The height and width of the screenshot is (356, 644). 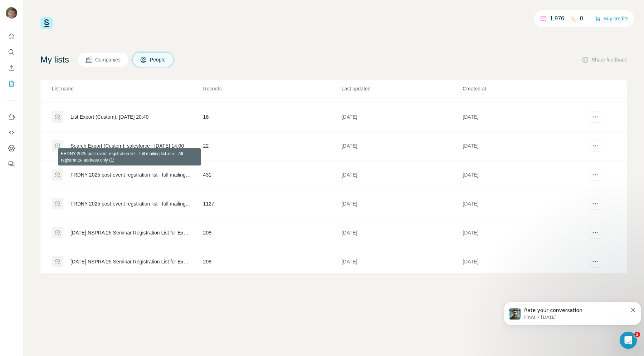 I want to click on button: Dismiss notification, so click(x=133, y=23).